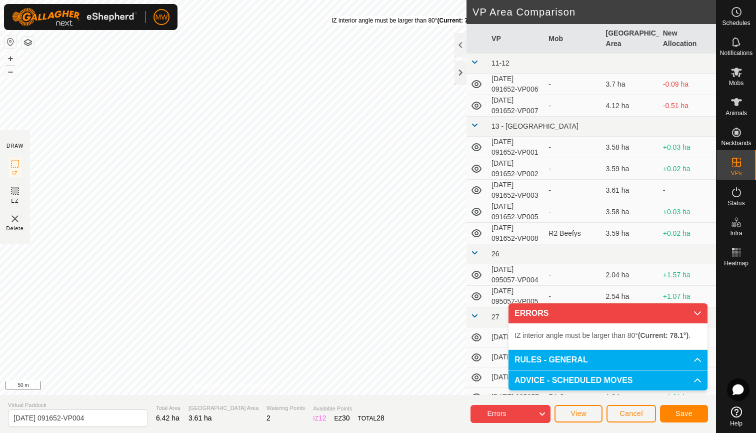  I want to click on div: R1 Steers, so click(573, 397).